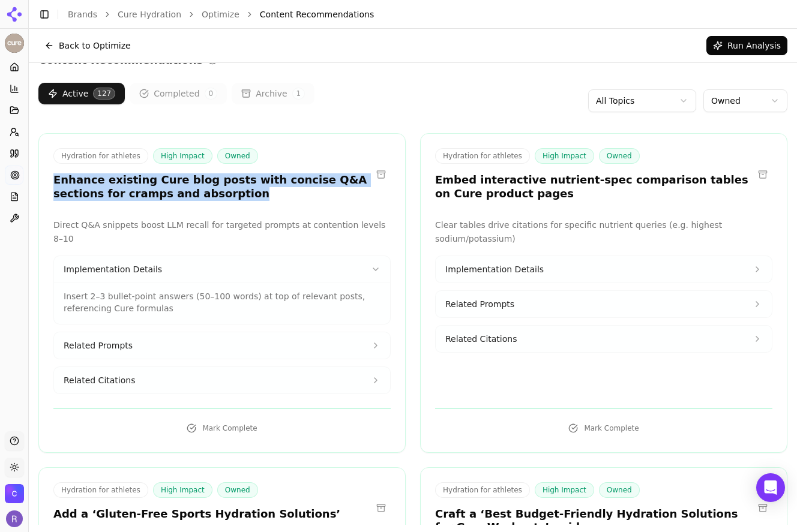 This screenshot has width=797, height=532. I want to click on span: 127, so click(104, 94).